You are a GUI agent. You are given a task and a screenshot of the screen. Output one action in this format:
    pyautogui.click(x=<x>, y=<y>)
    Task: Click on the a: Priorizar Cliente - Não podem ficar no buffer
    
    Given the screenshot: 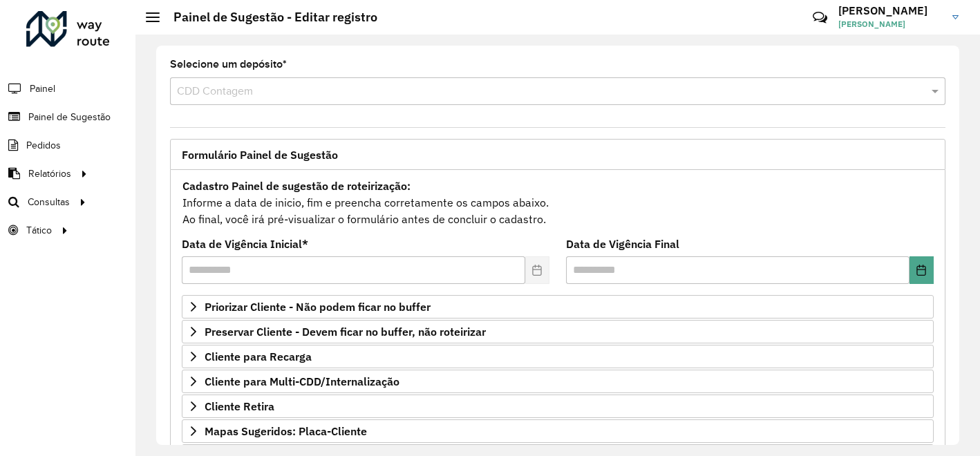 What is the action you would take?
    pyautogui.click(x=558, y=307)
    